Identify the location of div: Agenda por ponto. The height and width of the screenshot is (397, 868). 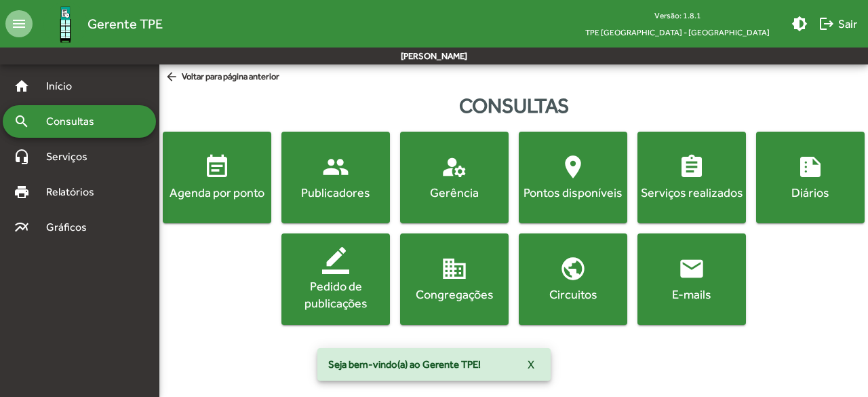
(217, 192).